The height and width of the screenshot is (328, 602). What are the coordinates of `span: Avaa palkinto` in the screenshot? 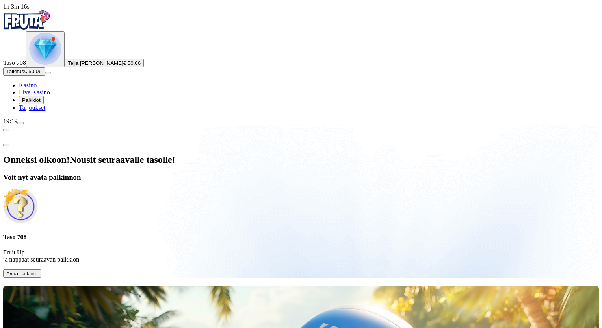 It's located at (22, 274).